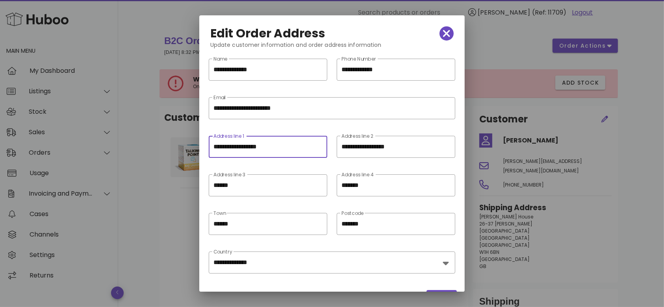 This screenshot has width=664, height=307. What do you see at coordinates (220, 213) in the screenshot?
I see `label: Town` at bounding box center [220, 213].